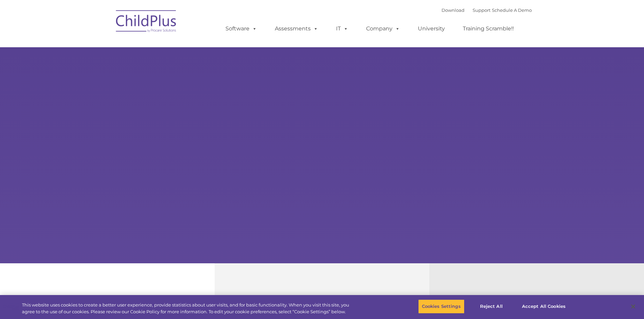 The height and width of the screenshot is (319, 644). Describe the element at coordinates (544, 307) in the screenshot. I see `button: Accept All Cookies` at that location.